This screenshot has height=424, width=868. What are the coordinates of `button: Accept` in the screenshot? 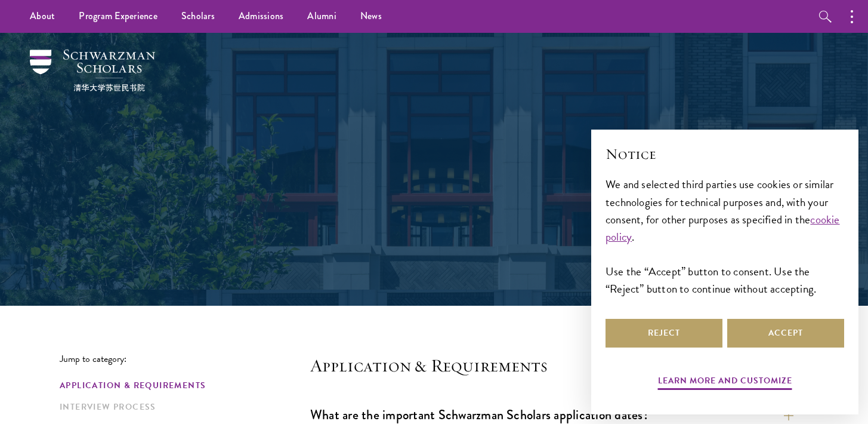 It's located at (786, 333).